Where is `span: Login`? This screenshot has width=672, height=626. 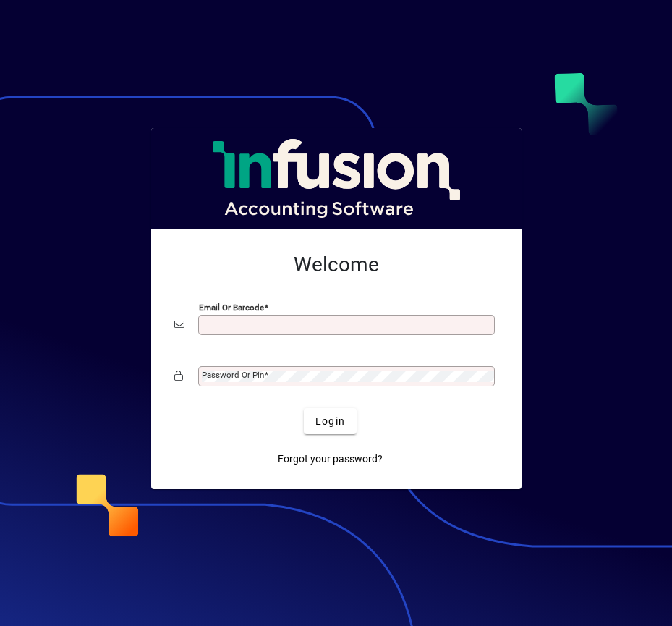 span: Login is located at coordinates (330, 421).